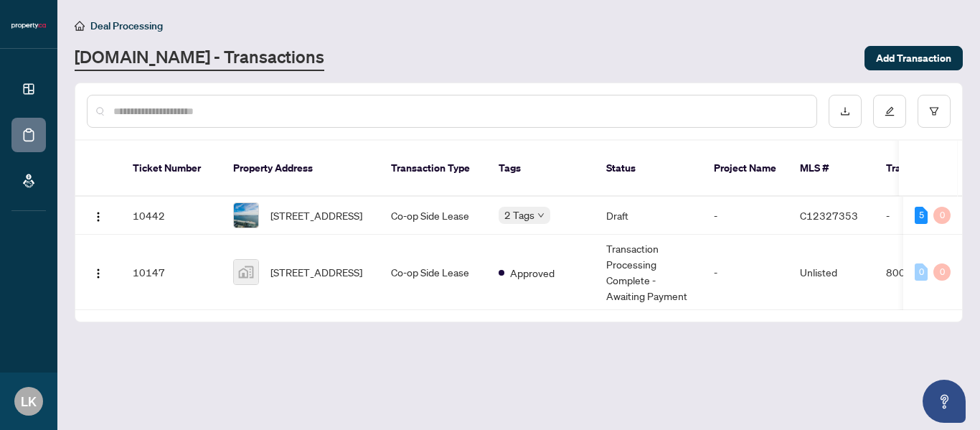  I want to click on span: LK, so click(28, 401).